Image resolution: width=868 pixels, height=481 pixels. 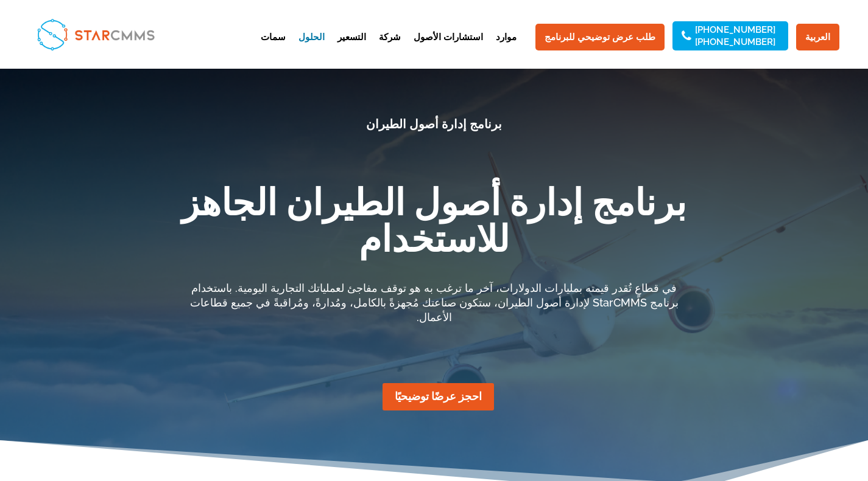 I want to click on a: العربية, so click(x=817, y=37).